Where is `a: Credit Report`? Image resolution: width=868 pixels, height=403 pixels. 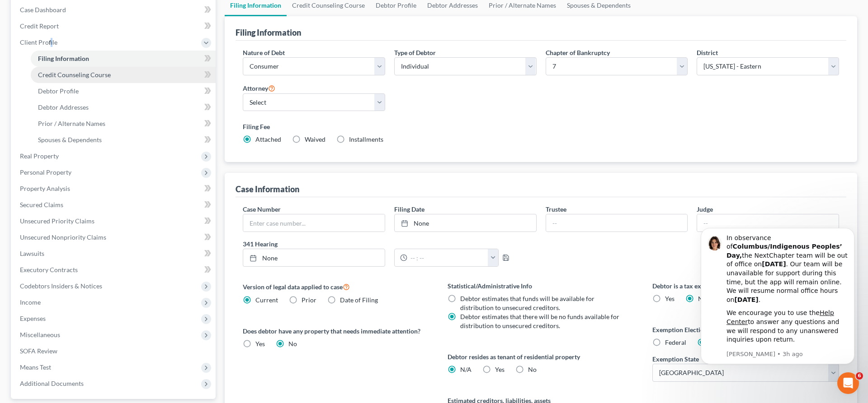
a: Credit Report is located at coordinates (114, 26).